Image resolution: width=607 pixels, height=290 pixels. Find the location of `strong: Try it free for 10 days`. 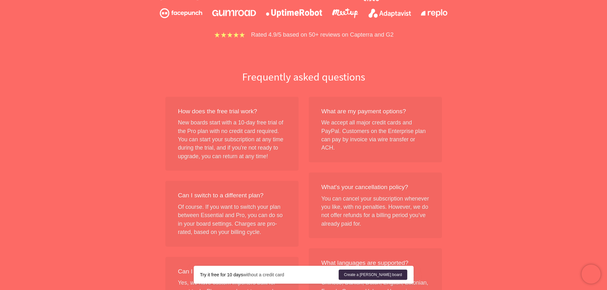

strong: Try it free for 10 days is located at coordinates (221, 275).